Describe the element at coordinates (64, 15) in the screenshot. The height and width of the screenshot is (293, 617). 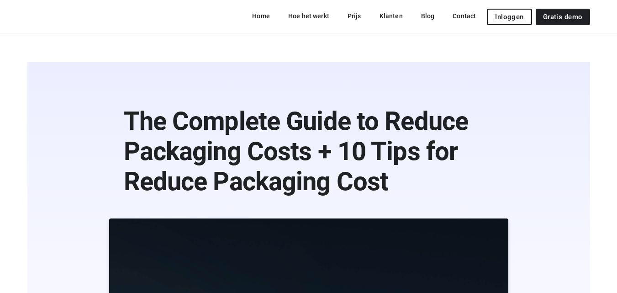
I see `img: Routetitan logo` at that location.